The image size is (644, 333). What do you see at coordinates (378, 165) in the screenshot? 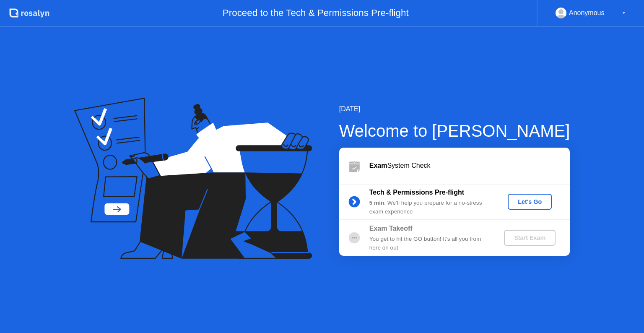
I see `b: Exam` at bounding box center [378, 165].